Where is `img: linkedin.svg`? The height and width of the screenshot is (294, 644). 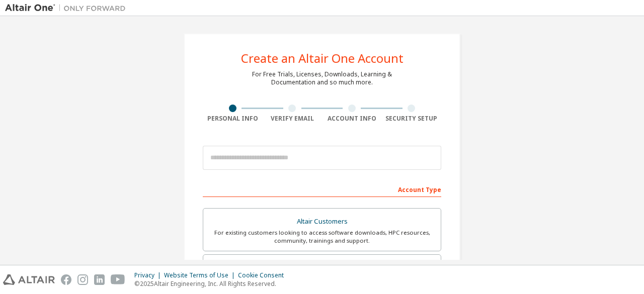
img: linkedin.svg is located at coordinates (99, 280).